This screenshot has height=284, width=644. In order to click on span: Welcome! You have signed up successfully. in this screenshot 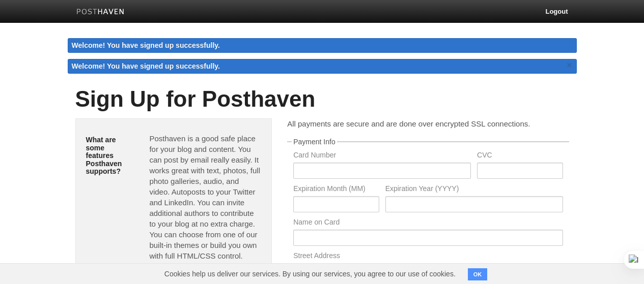, I will do `click(146, 66)`.